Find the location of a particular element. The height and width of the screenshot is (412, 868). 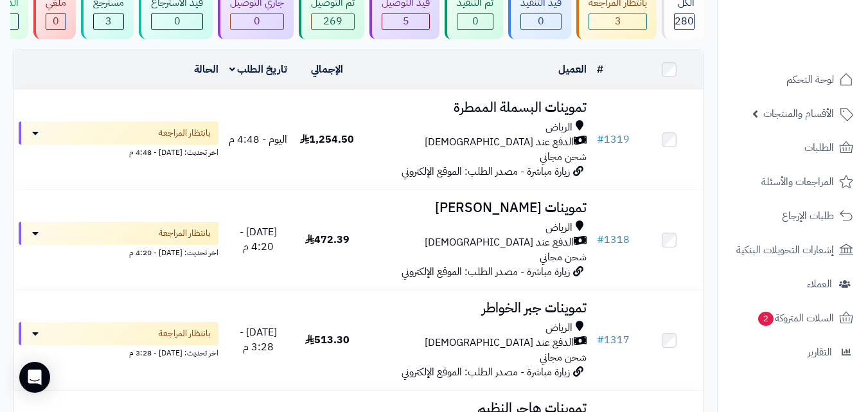

span: لوحة التحكم is located at coordinates (810, 79).